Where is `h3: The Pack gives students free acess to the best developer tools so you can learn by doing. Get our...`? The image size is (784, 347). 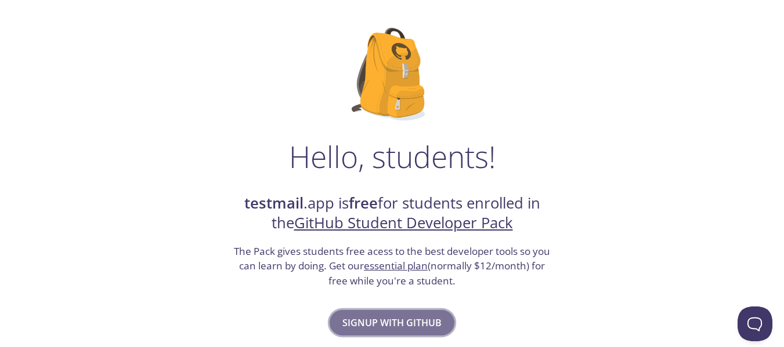
h3: The Pack gives students free acess to the best developer tools so you can learn by doing. Get our... is located at coordinates (392, 266).